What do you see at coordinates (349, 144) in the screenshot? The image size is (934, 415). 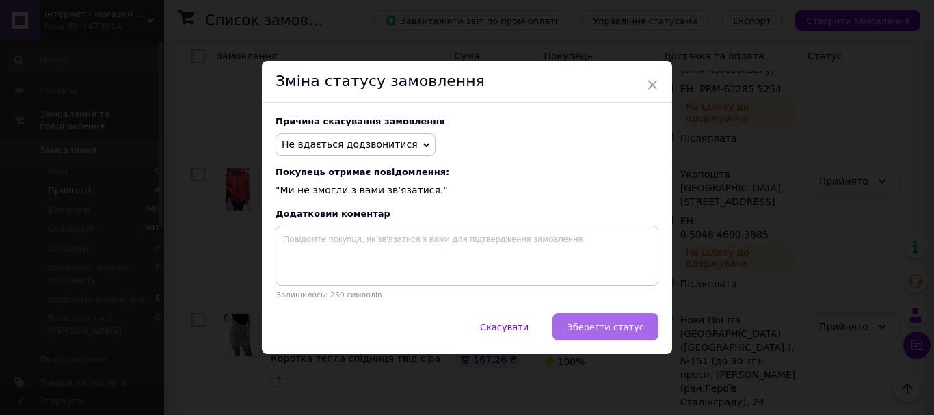 I see `span: Не вдається додзвонитися` at bounding box center [349, 144].